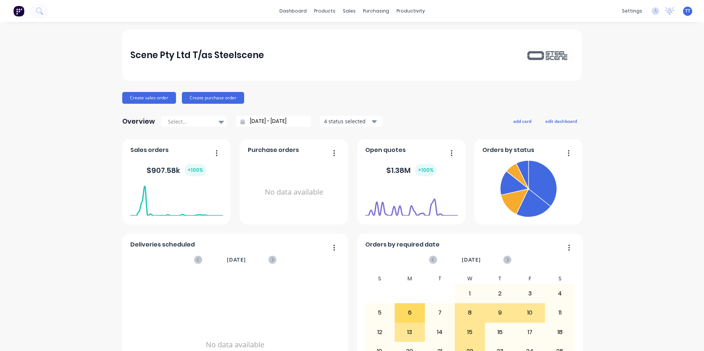 Image resolution: width=704 pixels, height=351 pixels. Describe the element at coordinates (440, 313) in the screenshot. I see `div: 7` at that location.